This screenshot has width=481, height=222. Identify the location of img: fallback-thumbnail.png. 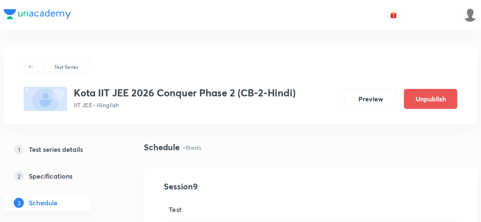
(45, 99).